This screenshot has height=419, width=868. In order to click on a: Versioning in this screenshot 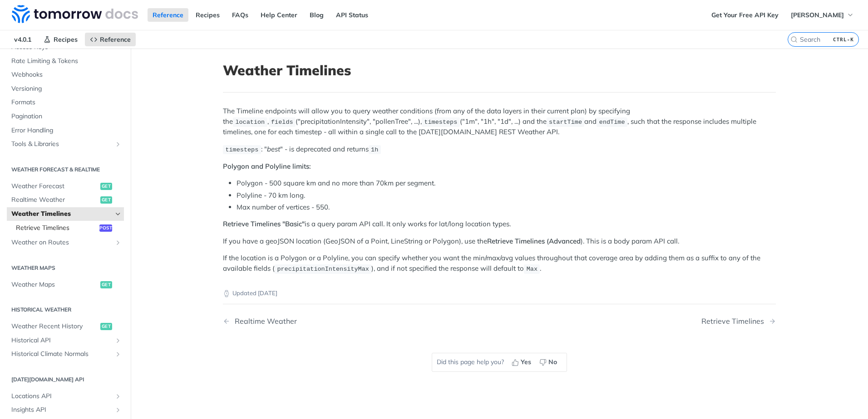, I will do `click(65, 89)`.